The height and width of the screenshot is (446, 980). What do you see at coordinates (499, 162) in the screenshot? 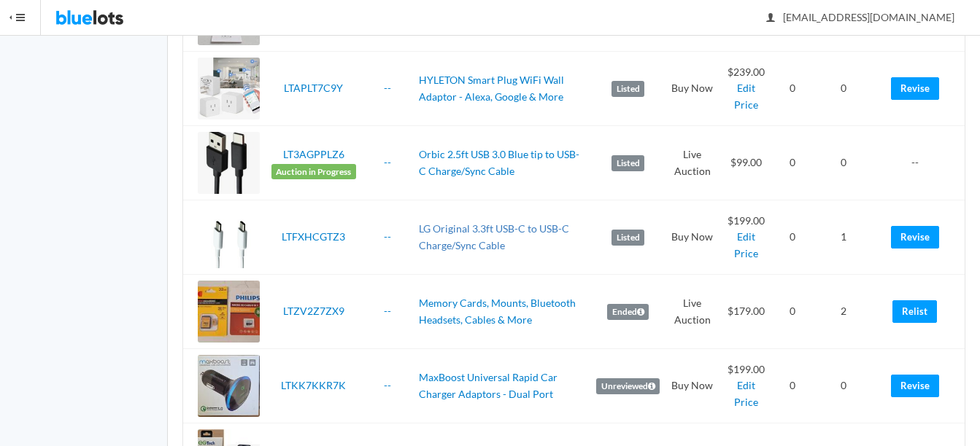
I see `a: Orbic 2.5ft USB 3.0 Blue tip to USB-C Charge/Sync Cable` at bounding box center [499, 162].